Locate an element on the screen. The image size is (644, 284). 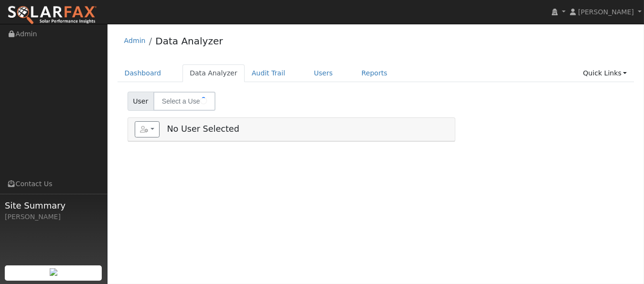
input: Select a User is located at coordinates (185, 101).